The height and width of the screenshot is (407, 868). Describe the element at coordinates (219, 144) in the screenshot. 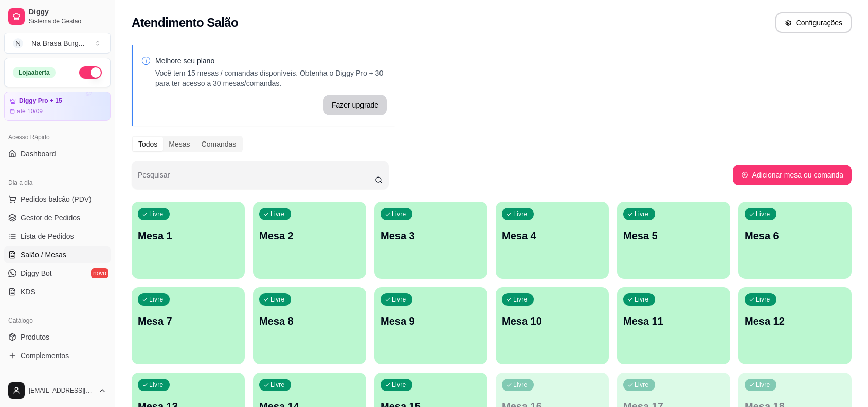

I see `div: Comandas` at that location.